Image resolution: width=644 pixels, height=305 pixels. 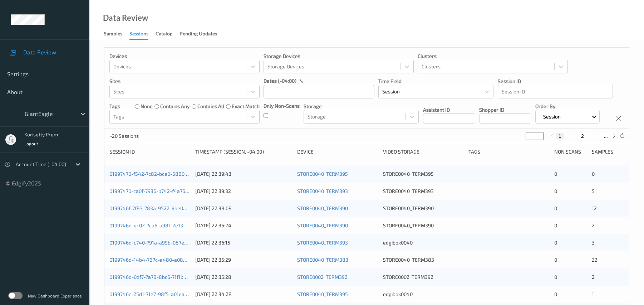 I want to click on div: STORE0002_TERM392, so click(x=424, y=277).